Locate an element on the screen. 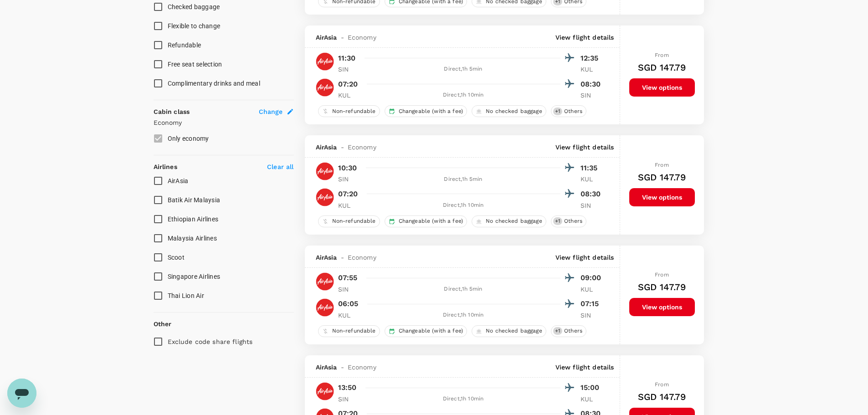 The height and width of the screenshot is (415, 868). strong: Airlines is located at coordinates (166, 167).